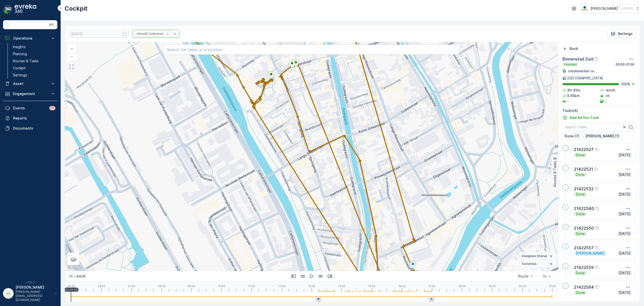 The width and height of the screenshot is (644, 306). I want to click on p: Asset, so click(30, 84).